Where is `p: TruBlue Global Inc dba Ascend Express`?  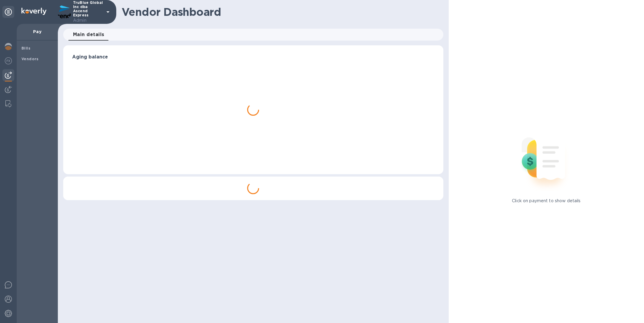
p: TruBlue Global Inc dba Ascend Express is located at coordinates (88, 12).